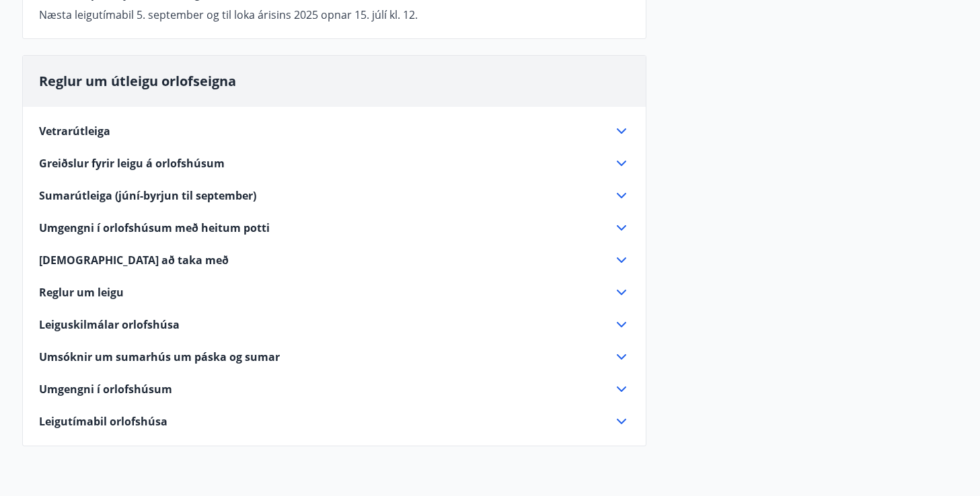  I want to click on div: Umgengni í orlofshúsum með heitum potti, so click(335, 228).